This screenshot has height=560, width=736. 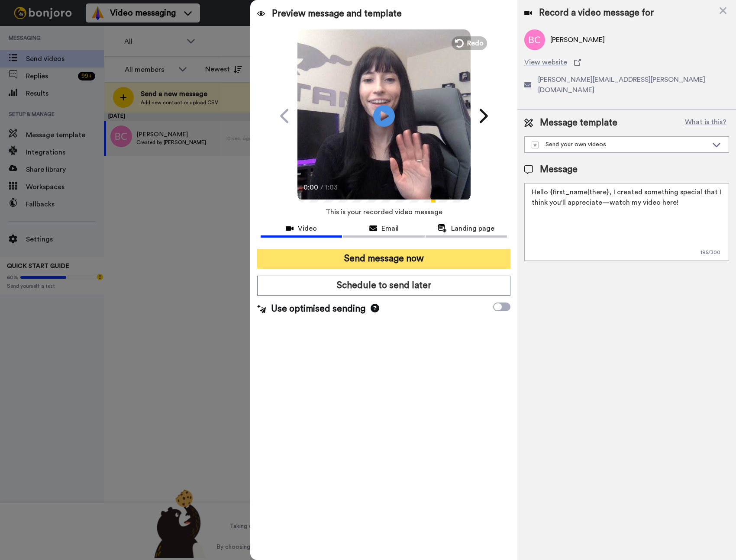 What do you see at coordinates (546, 63) in the screenshot?
I see `span: View website` at bounding box center [546, 63].